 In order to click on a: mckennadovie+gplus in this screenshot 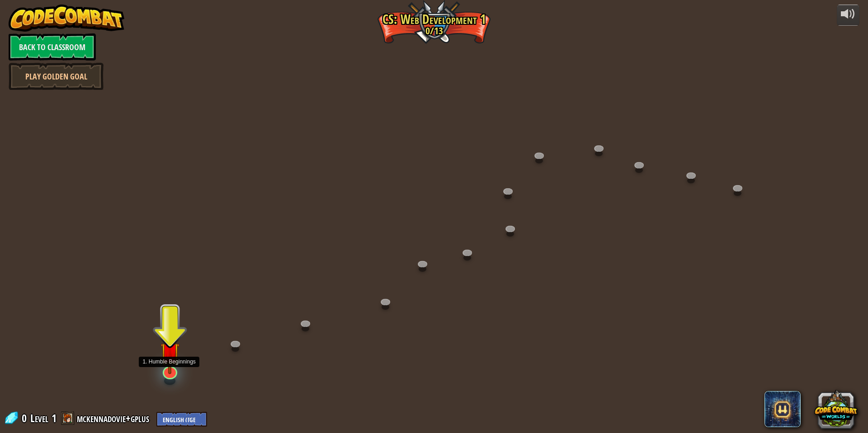, I will do `click(114, 418)`.